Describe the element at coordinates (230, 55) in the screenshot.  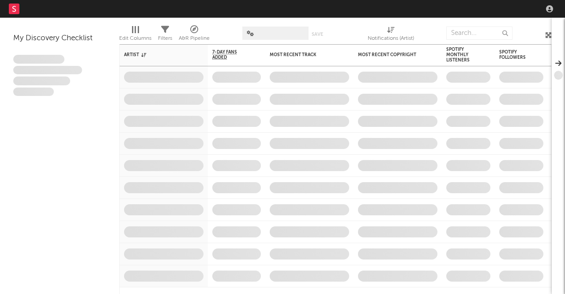
I see `span: 7-Day Fans Added` at that location.